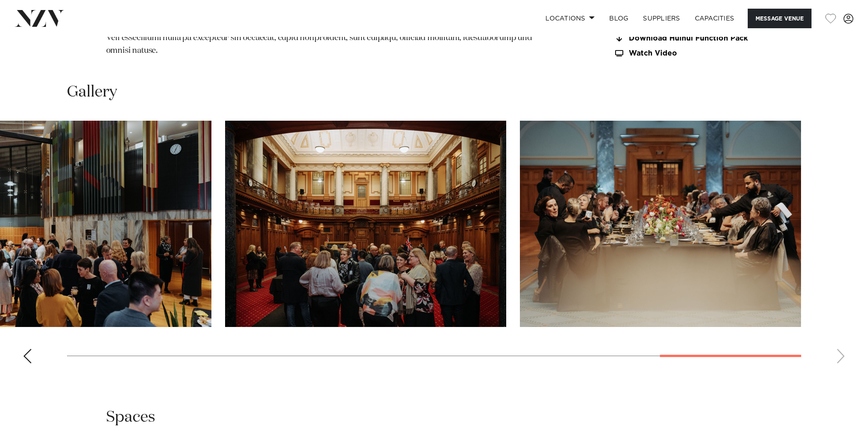 Image resolution: width=868 pixels, height=434 pixels. What do you see at coordinates (570, 18) in the screenshot?
I see `a: Locations` at bounding box center [570, 18].